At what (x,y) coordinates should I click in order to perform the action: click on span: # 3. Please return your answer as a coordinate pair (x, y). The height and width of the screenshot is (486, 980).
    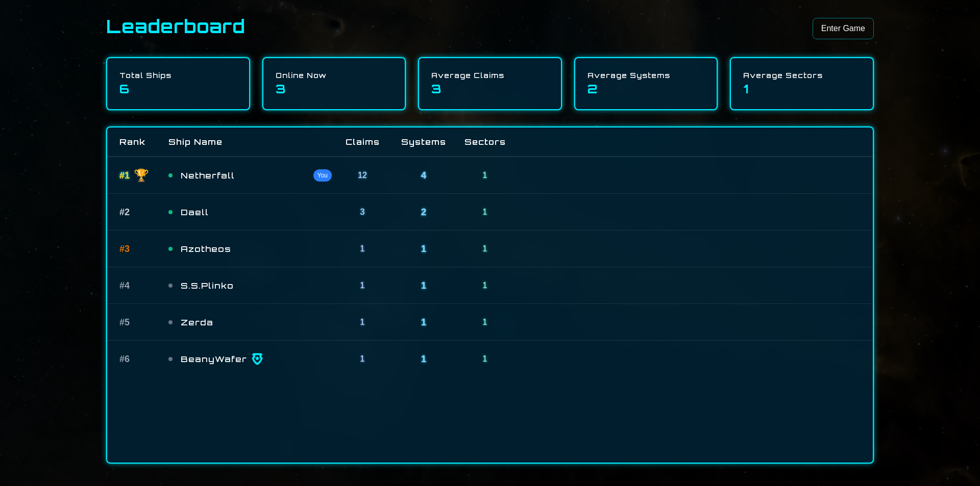
    Looking at the image, I should click on (124, 249).